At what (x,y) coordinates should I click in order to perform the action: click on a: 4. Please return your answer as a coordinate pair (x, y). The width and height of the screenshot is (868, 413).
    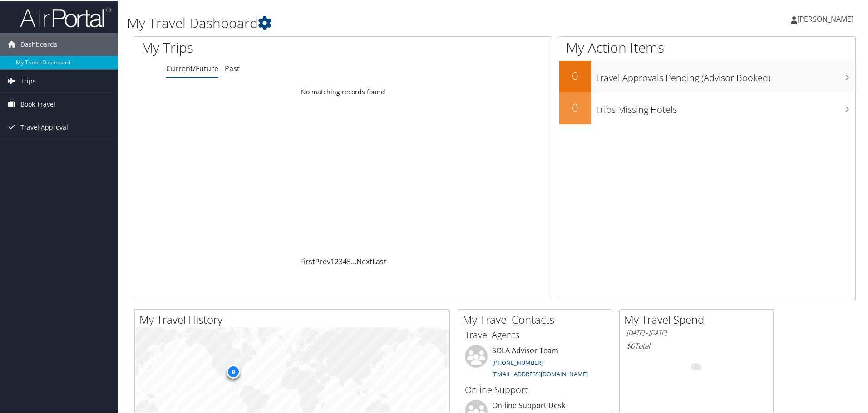
    Looking at the image, I should click on (345, 261).